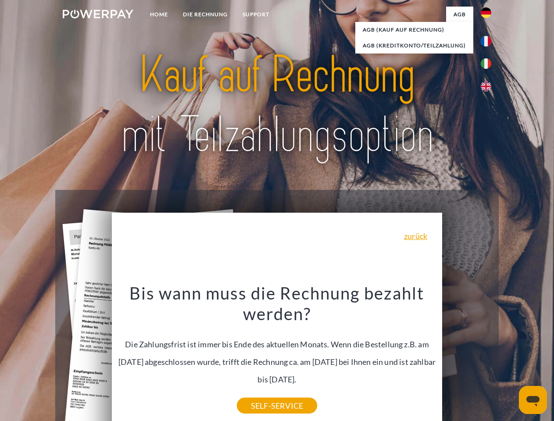 This screenshot has height=421, width=554. What do you see at coordinates (415, 236) in the screenshot?
I see `a: zurück` at bounding box center [415, 236].